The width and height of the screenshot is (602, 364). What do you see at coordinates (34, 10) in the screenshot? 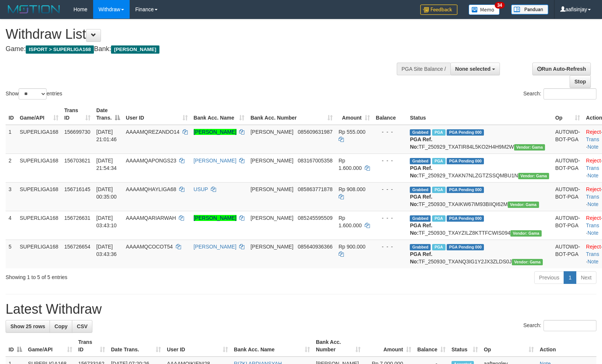
I see `img: MOTION_logo.png` at bounding box center [34, 10].